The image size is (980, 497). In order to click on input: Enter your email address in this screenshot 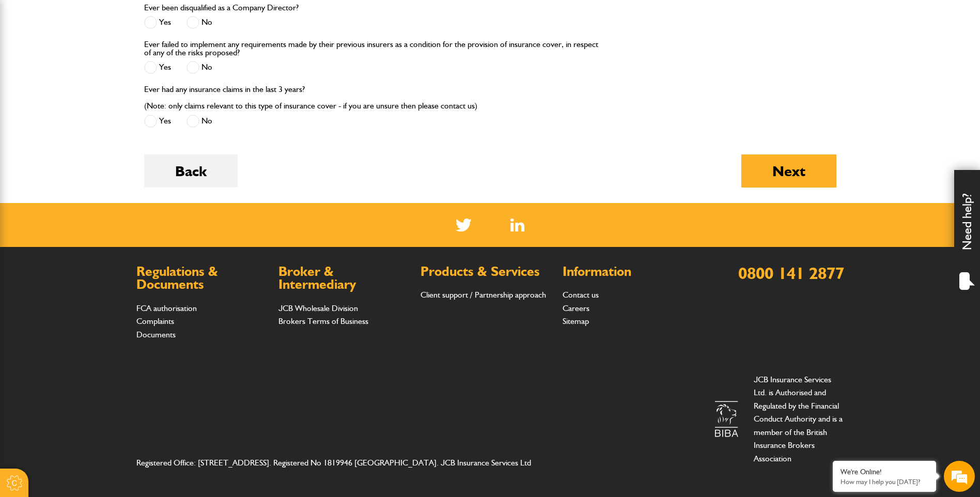, I will do `click(100, 138)`.